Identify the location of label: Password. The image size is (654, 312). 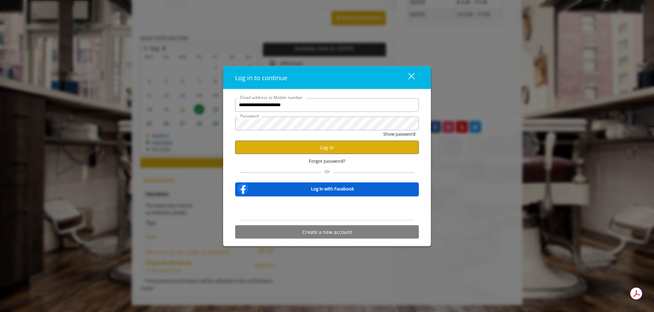
(250, 116).